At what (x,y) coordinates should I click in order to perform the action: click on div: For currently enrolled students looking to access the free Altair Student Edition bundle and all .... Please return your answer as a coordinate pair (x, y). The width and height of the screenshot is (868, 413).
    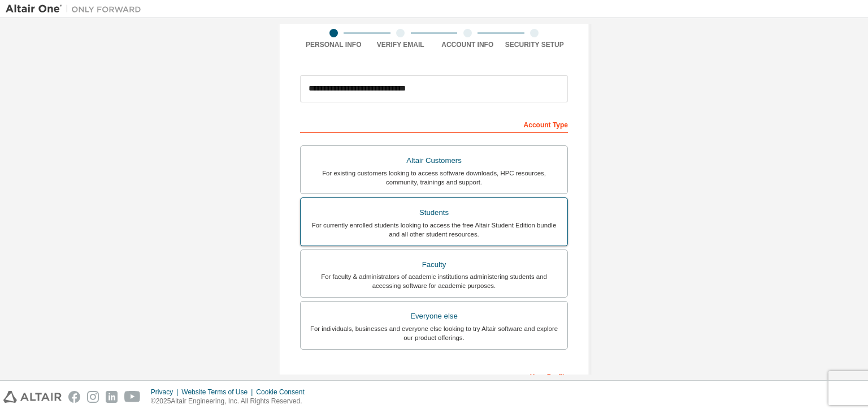
    Looking at the image, I should click on (434, 229).